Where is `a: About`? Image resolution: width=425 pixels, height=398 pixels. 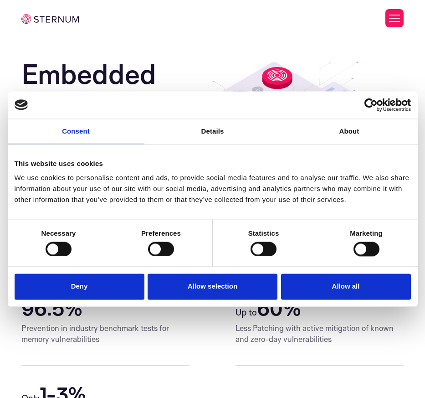
a: About is located at coordinates (349, 131).